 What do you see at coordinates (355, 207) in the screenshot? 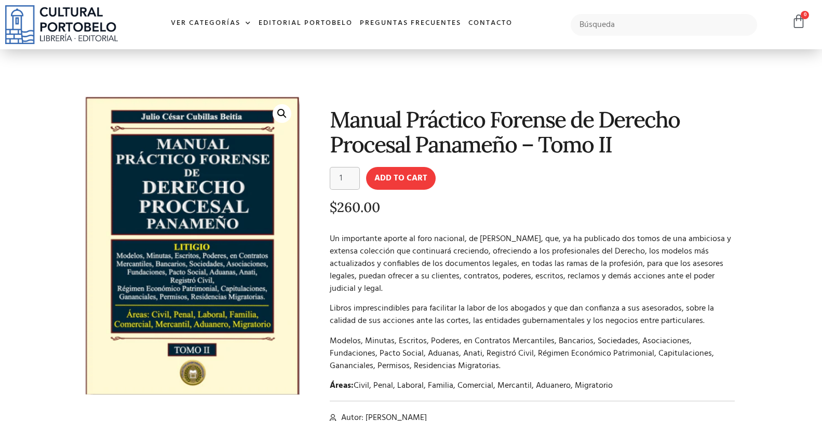
I see `bdi: 260.00` at bounding box center [355, 207].